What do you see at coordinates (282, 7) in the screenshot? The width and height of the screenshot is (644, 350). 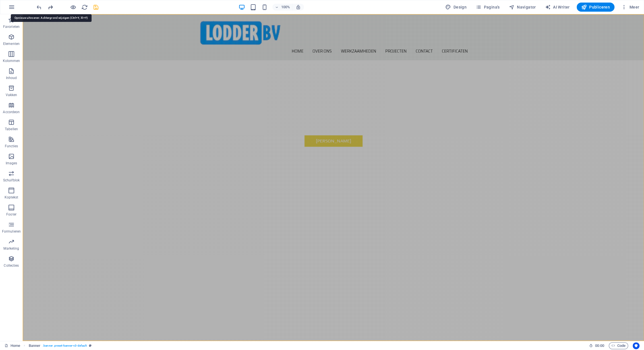 I see `button: 100%` at bounding box center [282, 7].